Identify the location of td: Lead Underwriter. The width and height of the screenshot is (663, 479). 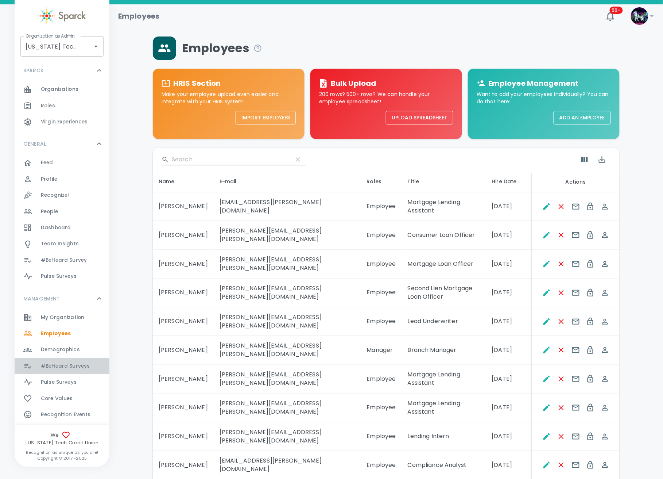
(444, 321).